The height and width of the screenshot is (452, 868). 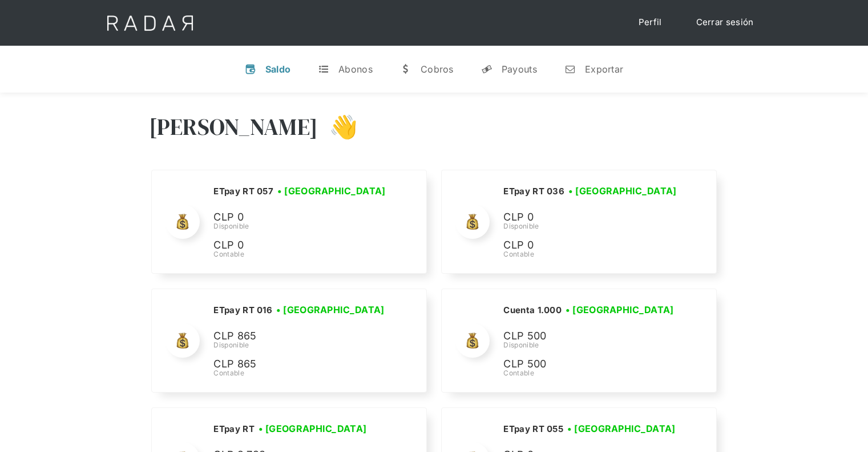 I want to click on h2: ETpay RT 055, so click(x=533, y=429).